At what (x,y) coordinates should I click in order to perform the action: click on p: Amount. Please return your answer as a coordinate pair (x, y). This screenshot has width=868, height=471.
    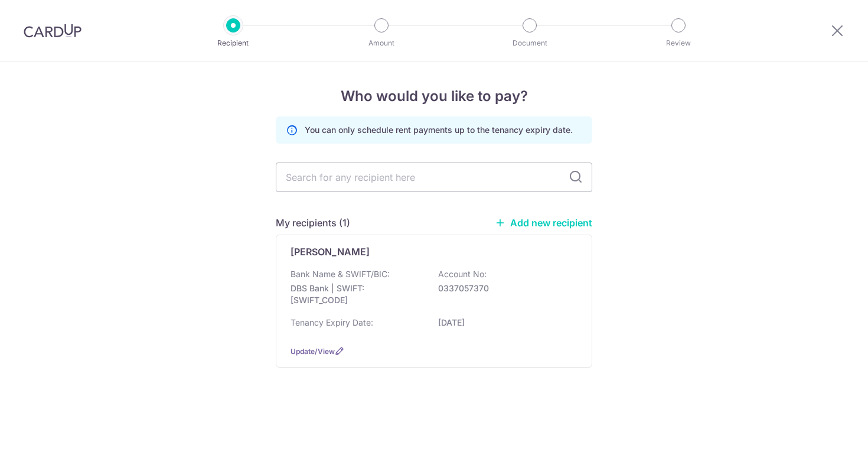
    Looking at the image, I should click on (381, 43).